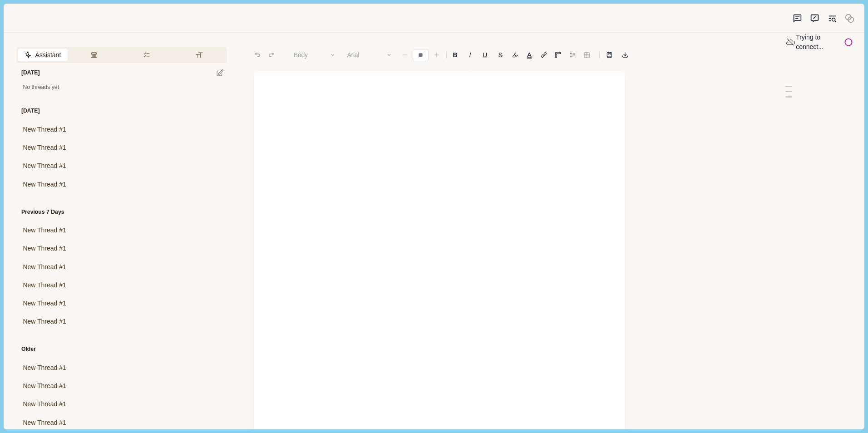 The height and width of the screenshot is (433, 868). Describe the element at coordinates (26, 349) in the screenshot. I see `div: Older` at that location.